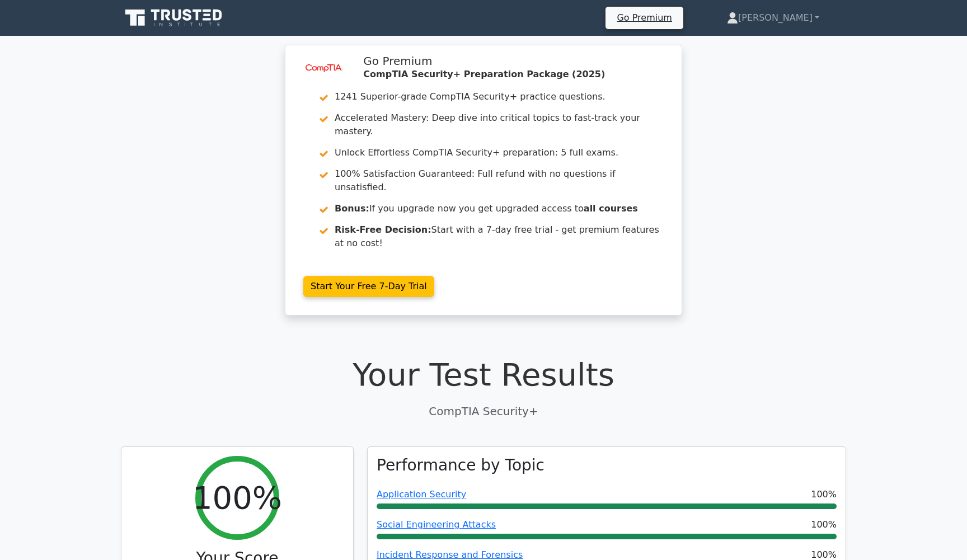 Image resolution: width=967 pixels, height=560 pixels. What do you see at coordinates (484, 412) in the screenshot?
I see `p: CompTIA Security+` at bounding box center [484, 412].